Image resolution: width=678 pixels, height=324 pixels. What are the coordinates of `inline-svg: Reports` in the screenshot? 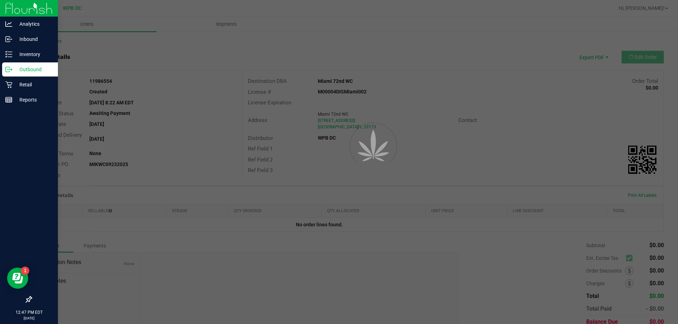 It's located at (9, 100).